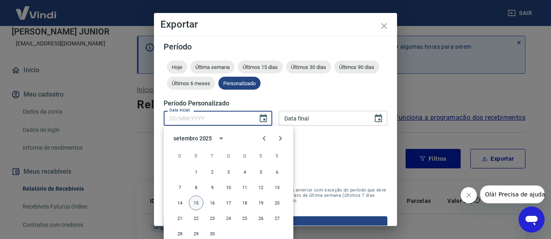  I want to click on span: sábado, so click(277, 156).